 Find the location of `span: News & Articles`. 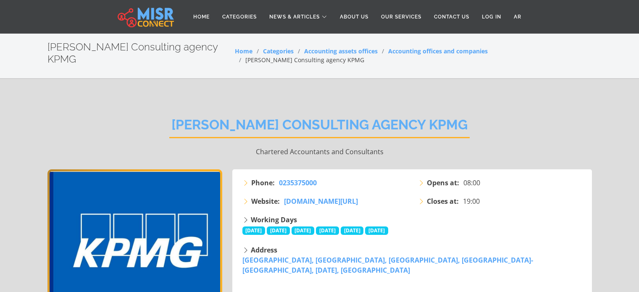

span: News & Articles is located at coordinates (295, 17).